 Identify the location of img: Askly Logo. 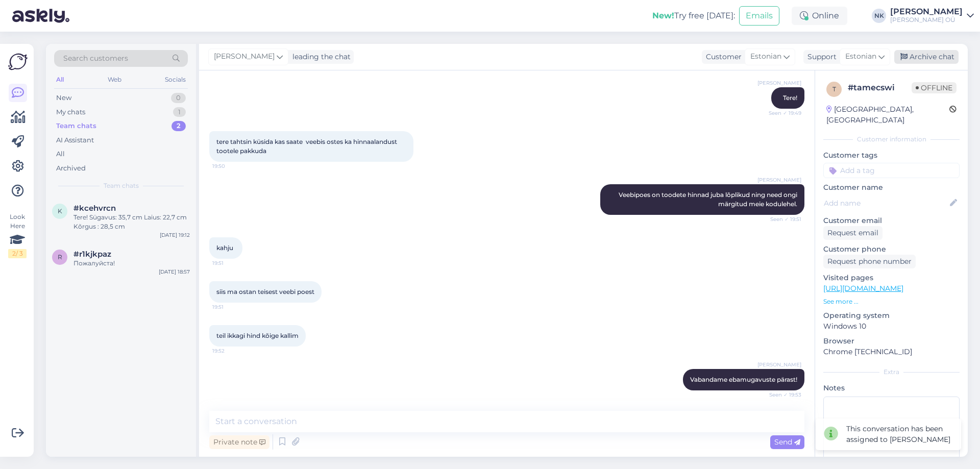
(18, 62).